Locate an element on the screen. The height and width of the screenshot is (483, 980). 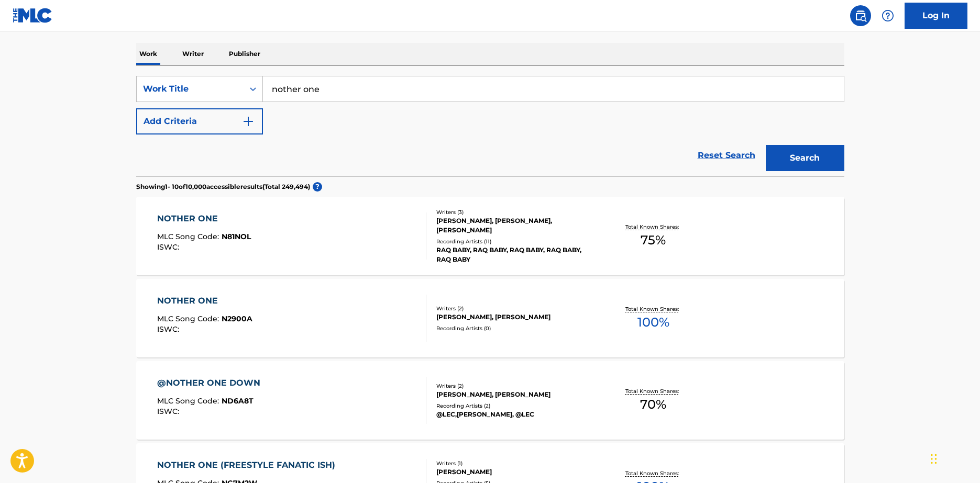
div: Writers ( 1 ) is located at coordinates (515, 463).